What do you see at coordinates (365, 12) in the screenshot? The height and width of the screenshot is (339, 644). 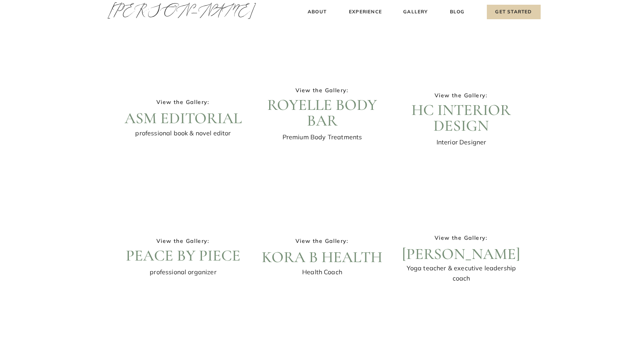 I see `h3: Experience` at bounding box center [365, 12].